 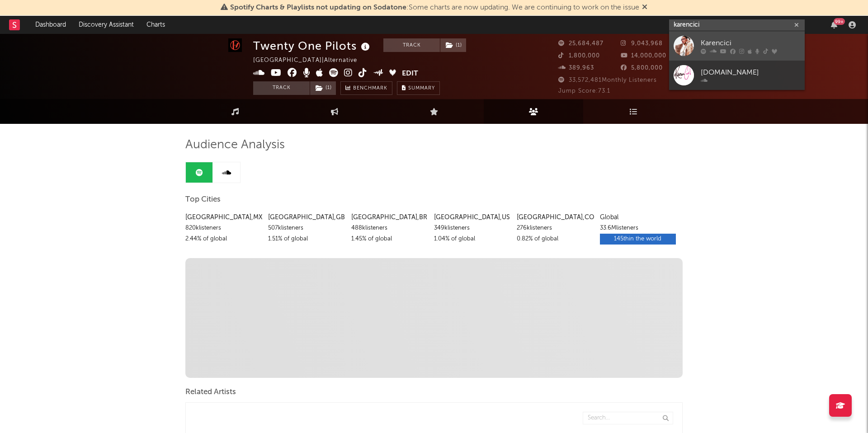 I want to click on input: Search..., so click(x=628, y=418).